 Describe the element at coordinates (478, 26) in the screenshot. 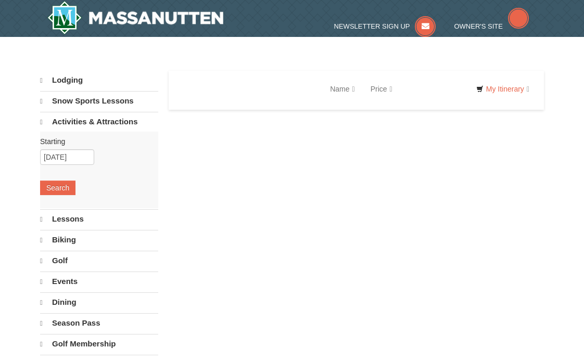

I see `span: Owner's Site` at that location.